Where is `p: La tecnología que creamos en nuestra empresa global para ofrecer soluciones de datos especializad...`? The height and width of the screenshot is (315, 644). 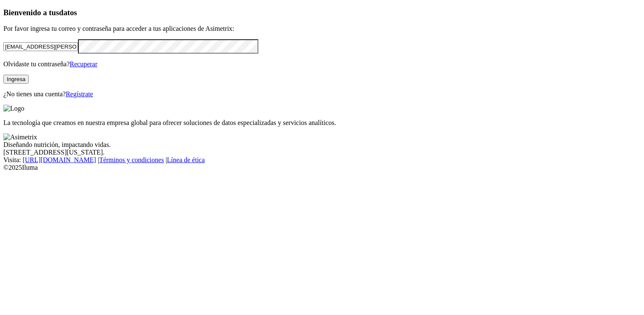 p: La tecnología que creamos en nuestra empresa global para ofrecer soluciones de datos especializad... is located at coordinates (322, 123).